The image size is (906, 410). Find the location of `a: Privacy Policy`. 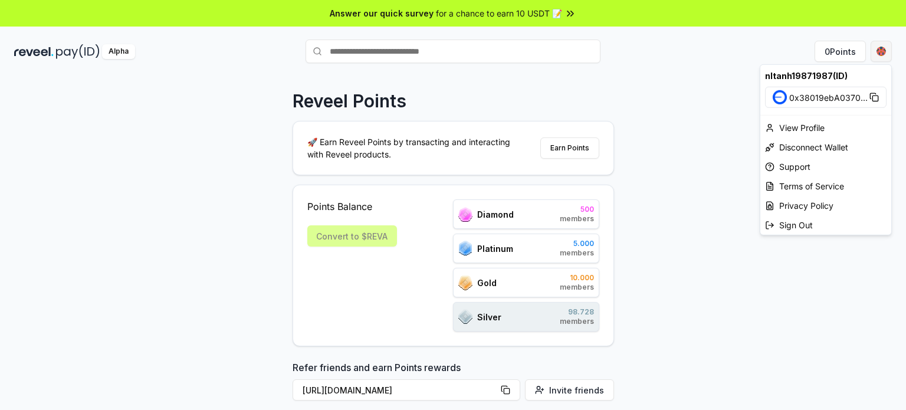

a: Privacy Policy is located at coordinates (826, 205).